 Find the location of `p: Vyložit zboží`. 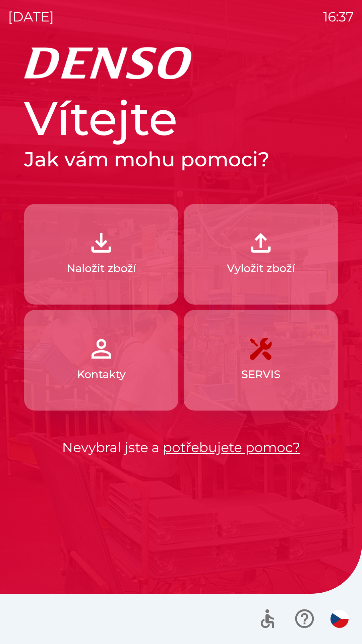

p: Vyložit zboží is located at coordinates (261, 268).